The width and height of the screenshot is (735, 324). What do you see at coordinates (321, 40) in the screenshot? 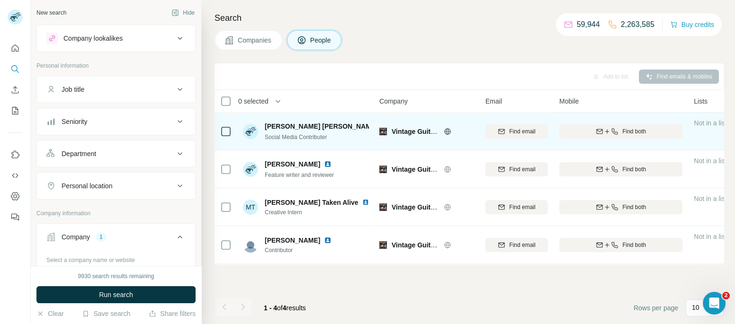
I see `span: People` at bounding box center [321, 40].